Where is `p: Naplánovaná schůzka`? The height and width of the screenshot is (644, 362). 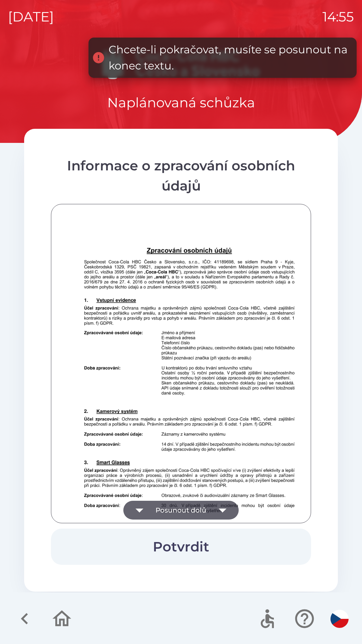
p: Naplánovaná schůzka is located at coordinates (181, 102).